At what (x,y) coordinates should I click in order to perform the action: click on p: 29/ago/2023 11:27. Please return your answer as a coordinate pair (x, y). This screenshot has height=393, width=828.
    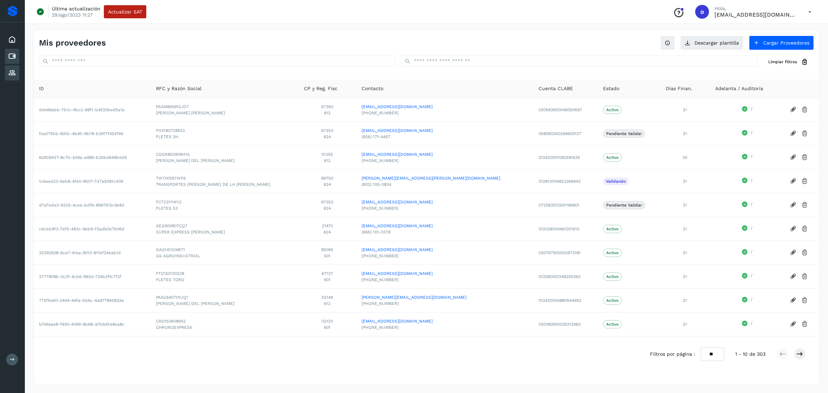
    Looking at the image, I should click on (72, 15).